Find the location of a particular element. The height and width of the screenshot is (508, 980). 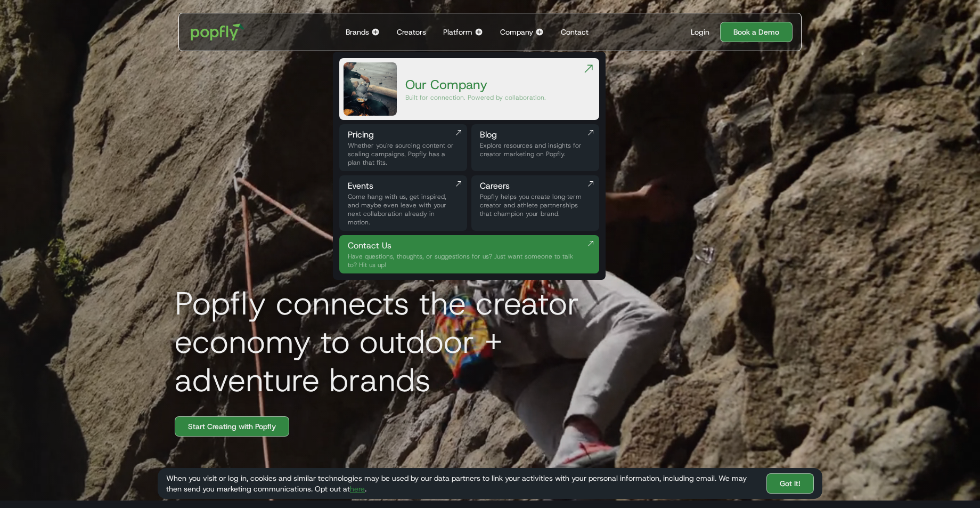

a: here is located at coordinates (357, 488).